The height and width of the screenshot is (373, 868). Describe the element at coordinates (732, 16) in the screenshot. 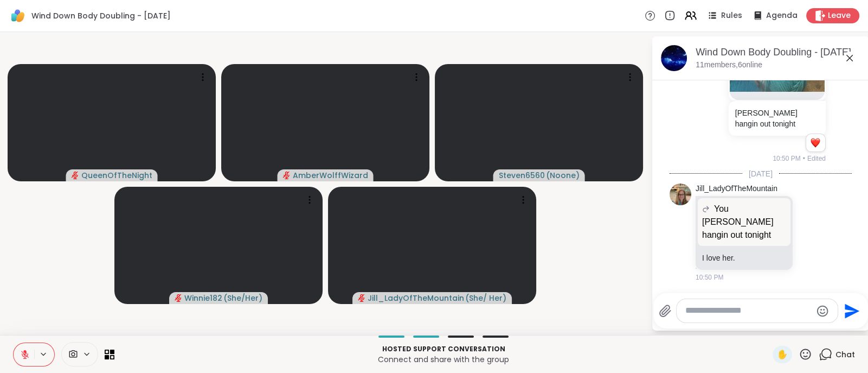

I see `span: Rules` at that location.